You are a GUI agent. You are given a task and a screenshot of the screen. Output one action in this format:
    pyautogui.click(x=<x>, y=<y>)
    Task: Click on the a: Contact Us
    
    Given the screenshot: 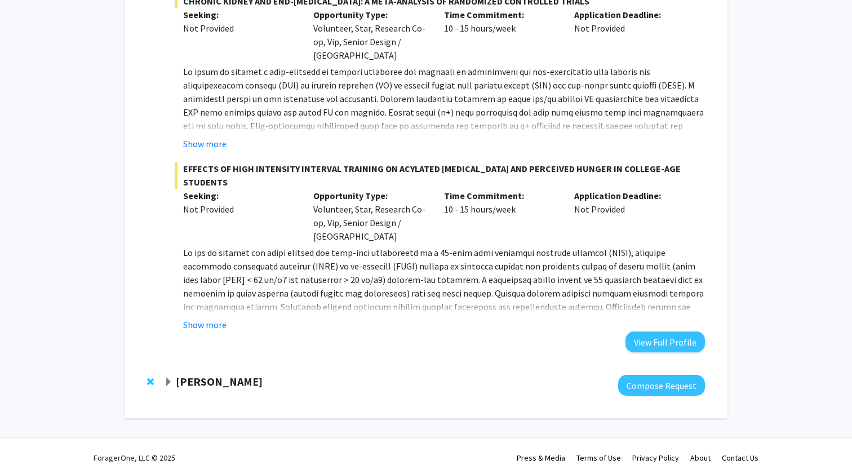 What is the action you would take?
    pyautogui.click(x=740, y=457)
    